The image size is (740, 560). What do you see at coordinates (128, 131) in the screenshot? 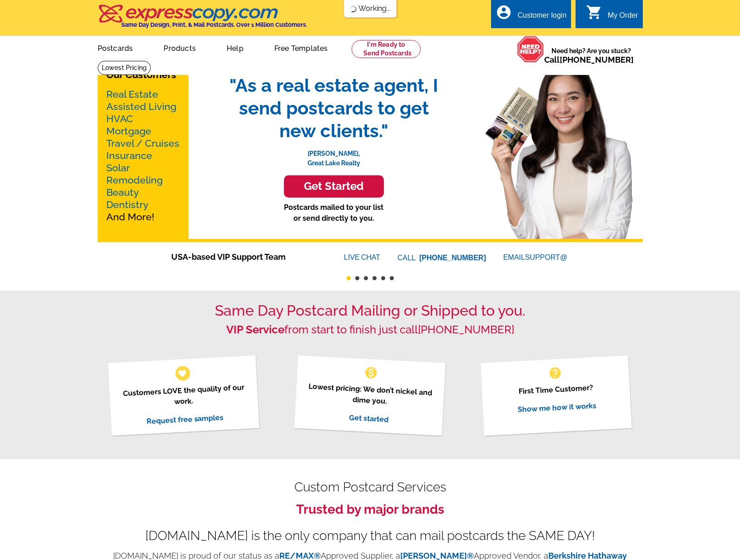
I see `a: Mortgage` at bounding box center [128, 131].